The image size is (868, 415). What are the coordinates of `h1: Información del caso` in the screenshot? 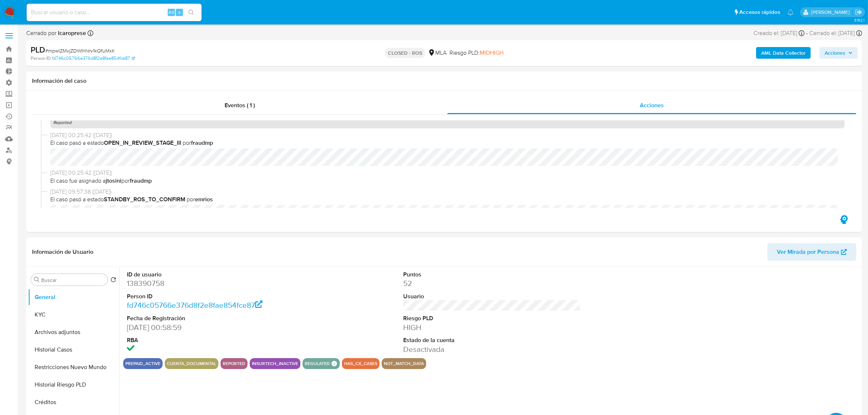 It's located at (444, 81).